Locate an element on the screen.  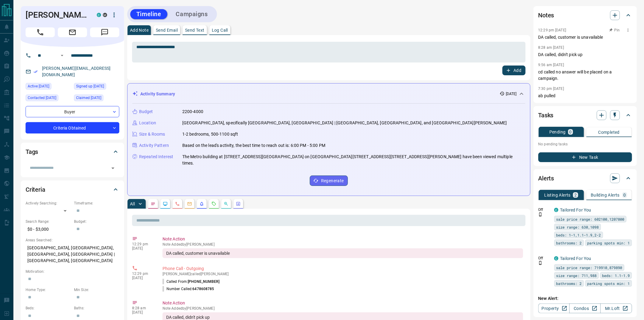
p: Location is located at coordinates (148, 123).